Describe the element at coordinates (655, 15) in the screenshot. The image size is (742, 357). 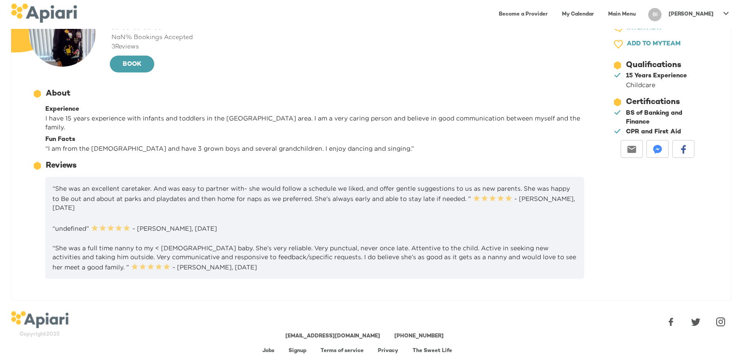
I see `div: BI` at that location.